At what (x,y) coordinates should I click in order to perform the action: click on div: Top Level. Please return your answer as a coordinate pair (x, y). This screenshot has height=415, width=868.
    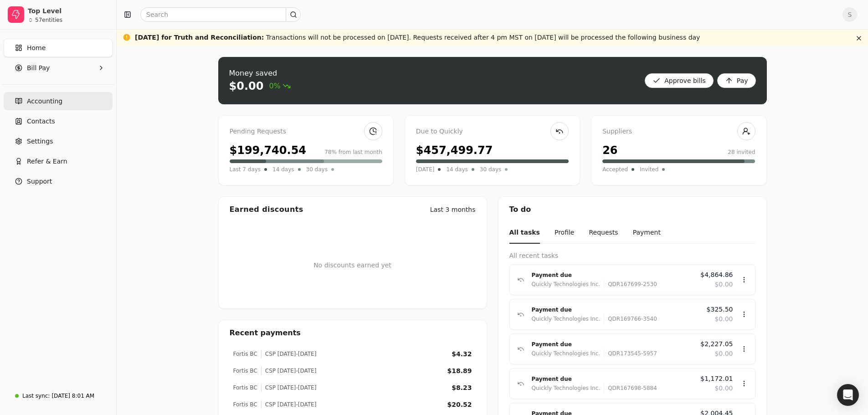
    Looking at the image, I should click on (68, 11).